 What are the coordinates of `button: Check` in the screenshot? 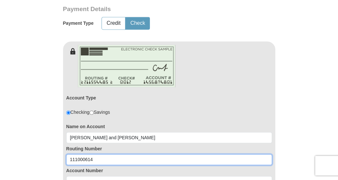 It's located at (138, 23).